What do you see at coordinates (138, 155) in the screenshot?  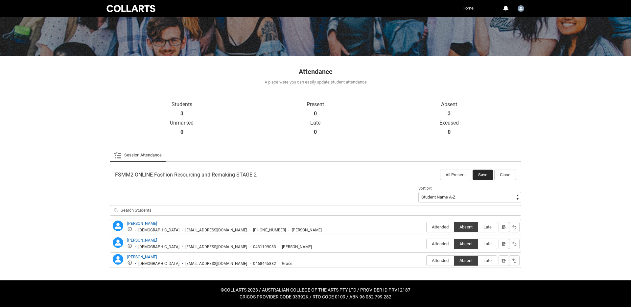 I see `li: Session Attendance` at bounding box center [138, 155].